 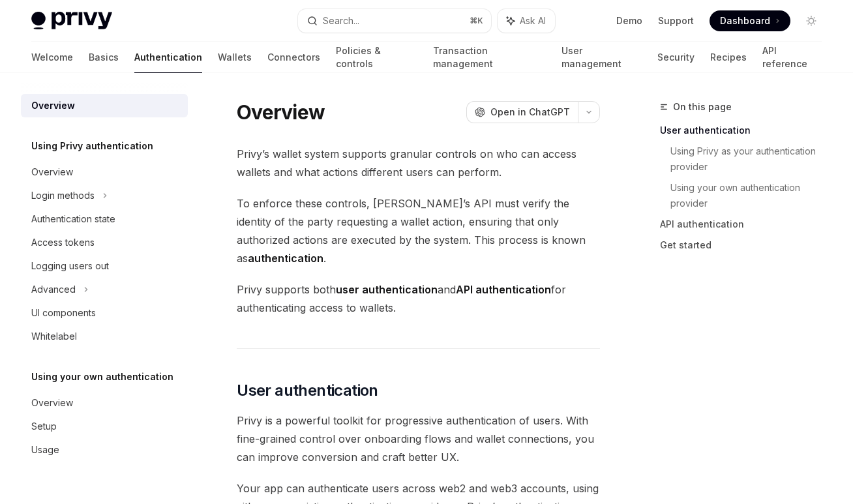 What do you see at coordinates (105, 450) in the screenshot?
I see `a: Usage` at bounding box center [105, 450].